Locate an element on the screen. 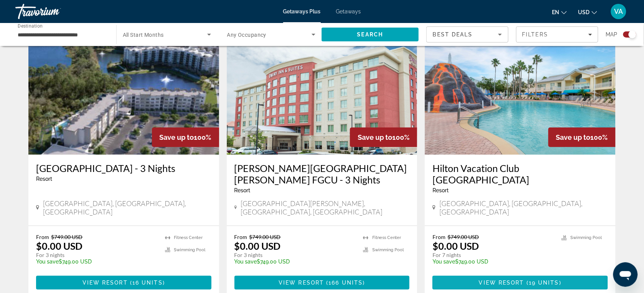  a: View Resort(19 units) is located at coordinates (520, 283).